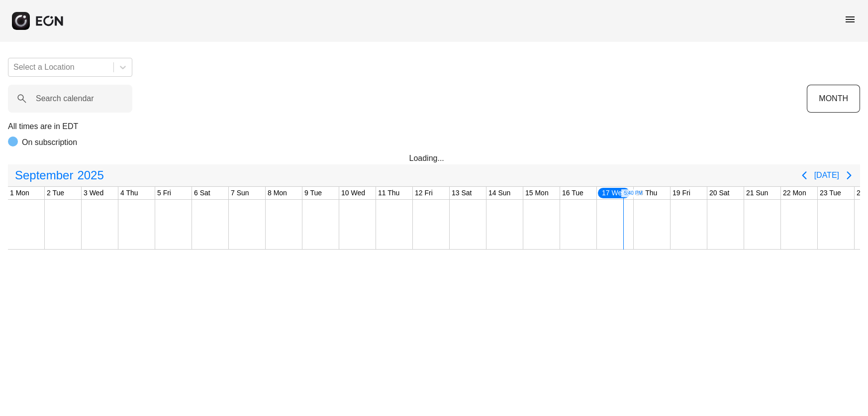 The image size is (868, 416). I want to click on p: All times are in EDT, so click(433, 126).